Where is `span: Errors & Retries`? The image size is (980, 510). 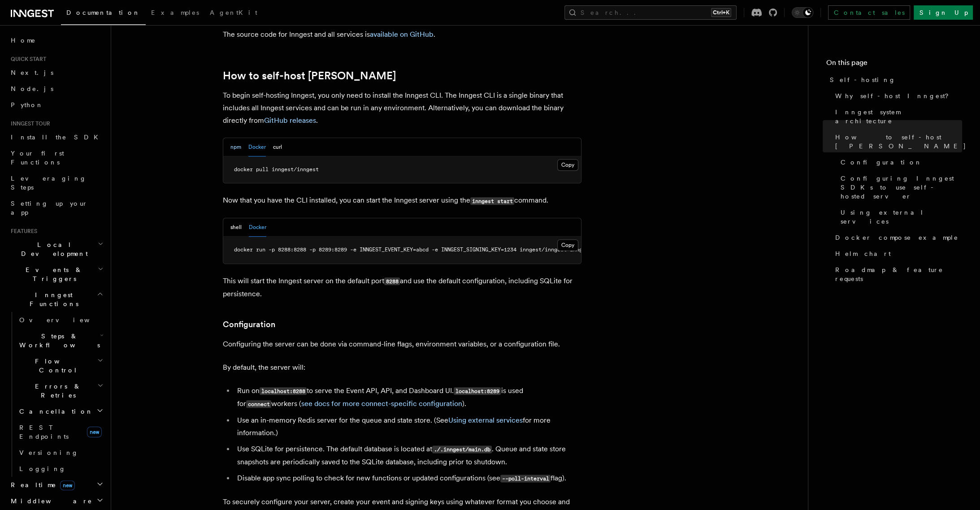
span: Errors & Retries is located at coordinates (57, 391).